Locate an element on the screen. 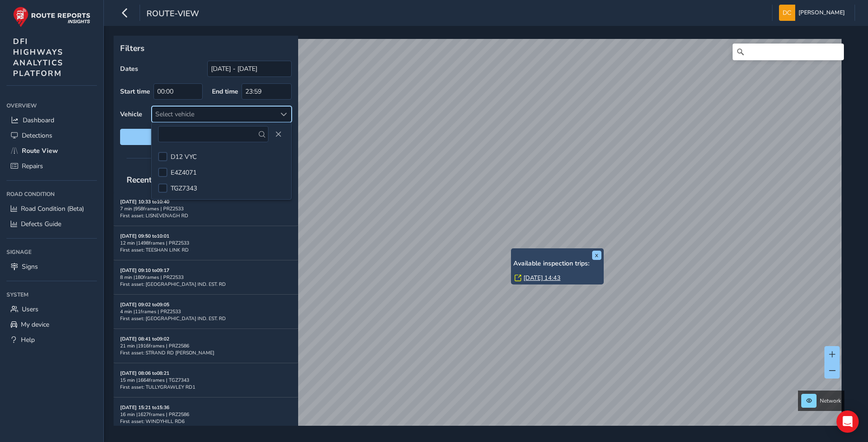  span: DFI HIGHWAYS ANALYTICS PLATFORM is located at coordinates (38, 57).